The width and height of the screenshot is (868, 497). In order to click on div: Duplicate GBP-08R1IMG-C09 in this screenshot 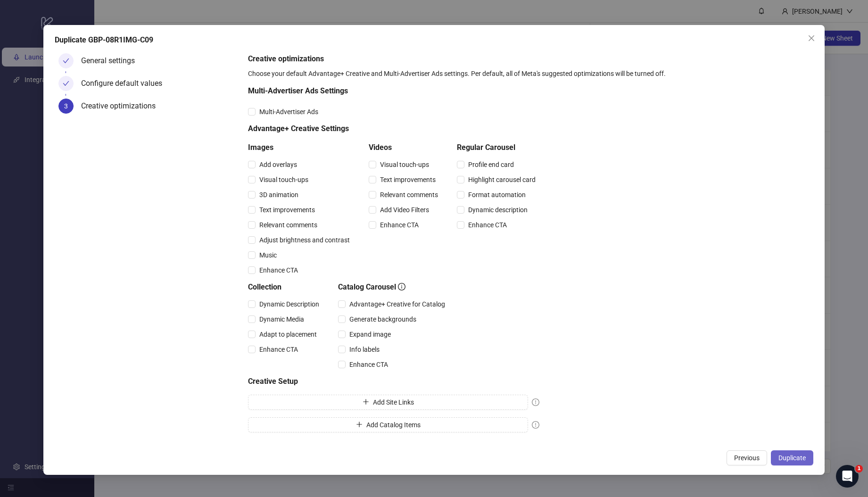, I will do `click(434, 40)`.